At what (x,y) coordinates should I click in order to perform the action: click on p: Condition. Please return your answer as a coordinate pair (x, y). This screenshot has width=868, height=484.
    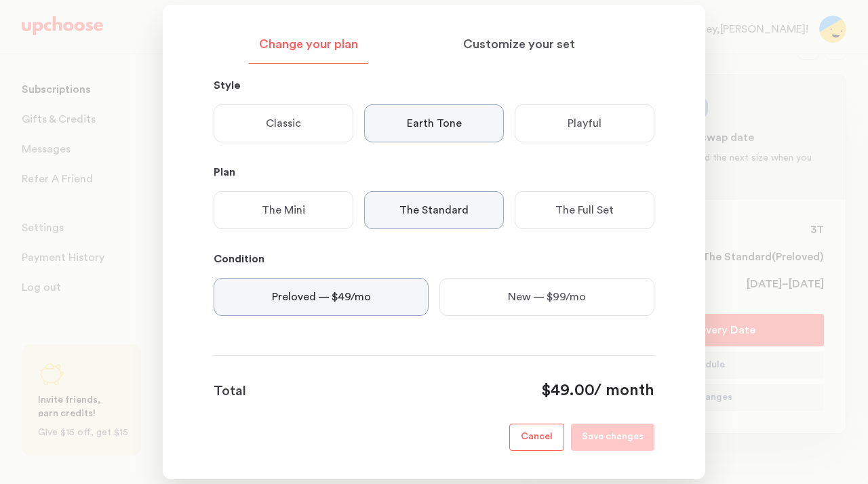
    Looking at the image, I should click on (434, 259).